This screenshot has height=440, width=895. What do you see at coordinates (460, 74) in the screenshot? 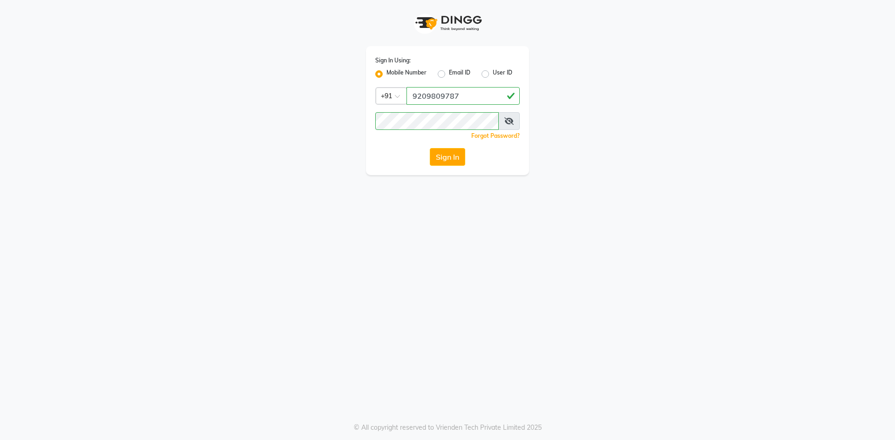
I see `label: Email ID` at bounding box center [460, 74].